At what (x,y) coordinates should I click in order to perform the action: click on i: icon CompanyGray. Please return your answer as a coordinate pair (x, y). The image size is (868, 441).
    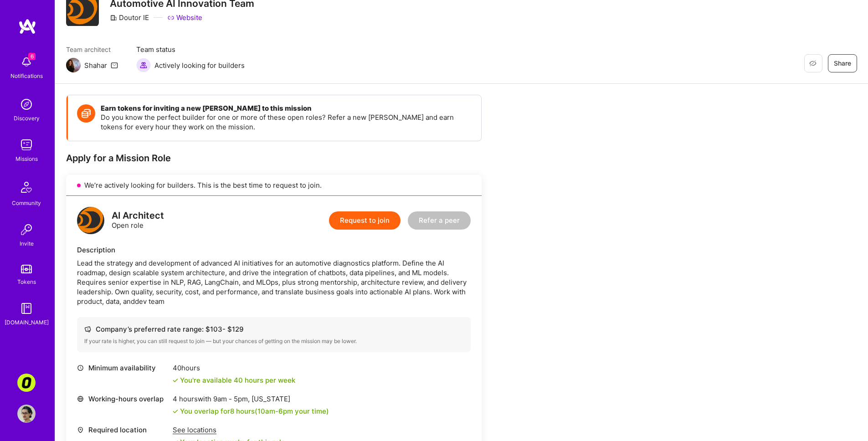
    Looking at the image, I should click on (114, 18).